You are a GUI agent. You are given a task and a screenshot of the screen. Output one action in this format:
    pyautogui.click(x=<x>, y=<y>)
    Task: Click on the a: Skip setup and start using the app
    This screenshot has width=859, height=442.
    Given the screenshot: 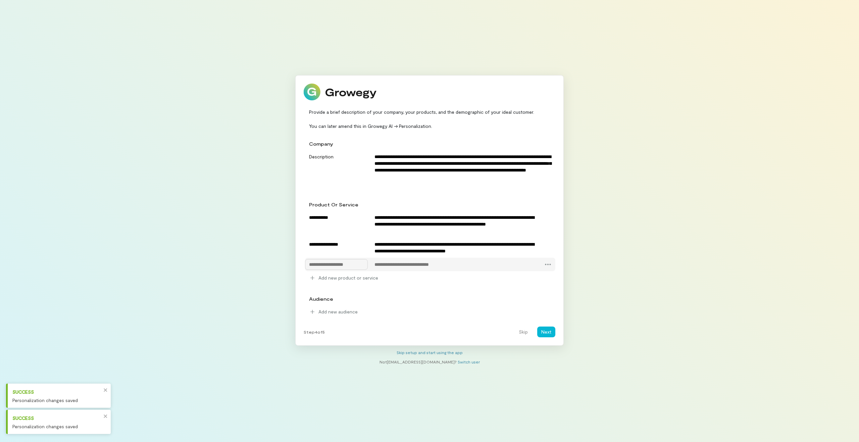 What is the action you would take?
    pyautogui.click(x=430, y=352)
    